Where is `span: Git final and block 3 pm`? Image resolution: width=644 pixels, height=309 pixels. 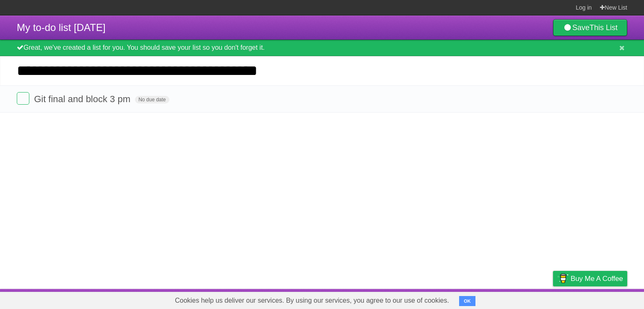
span: Git final and block 3 pm is located at coordinates (83, 99).